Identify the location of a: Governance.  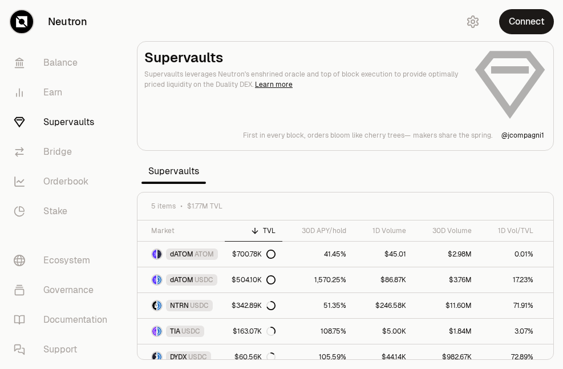
(64, 290).